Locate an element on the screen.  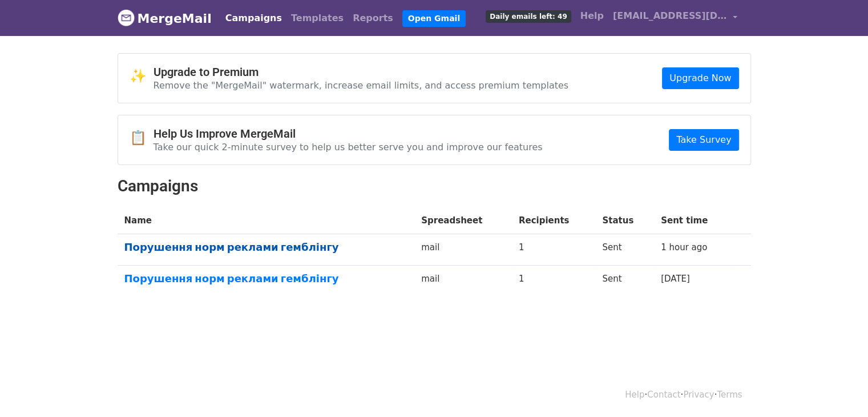
th: Recipients is located at coordinates (553, 221).